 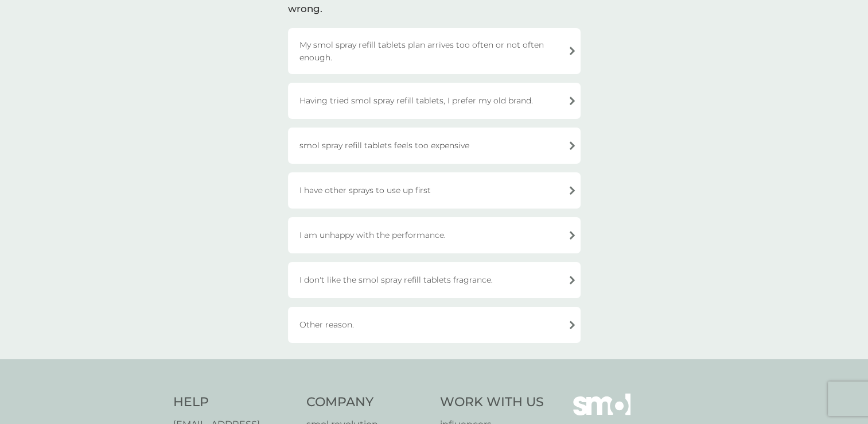 What do you see at coordinates (367, 402) in the screenshot?
I see `h4: Company` at bounding box center [367, 402].